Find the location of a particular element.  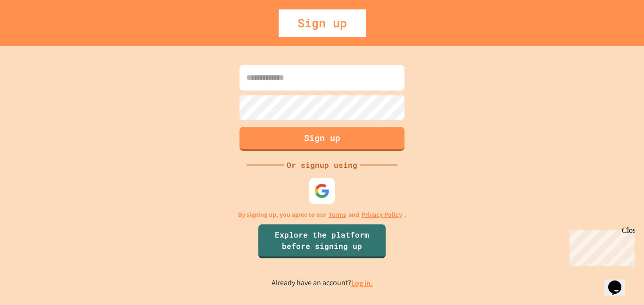

div: Or signup using is located at coordinates (322, 165).